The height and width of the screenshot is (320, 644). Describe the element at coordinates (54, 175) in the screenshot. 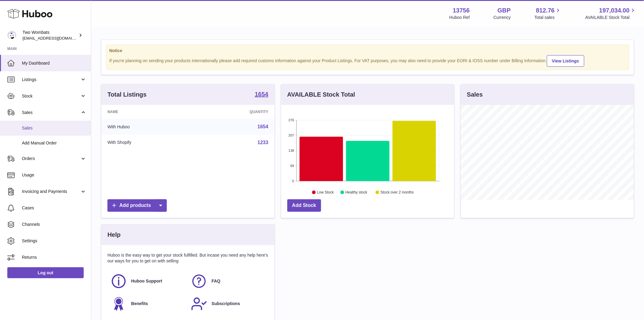

I see `span: Usage` at that location.